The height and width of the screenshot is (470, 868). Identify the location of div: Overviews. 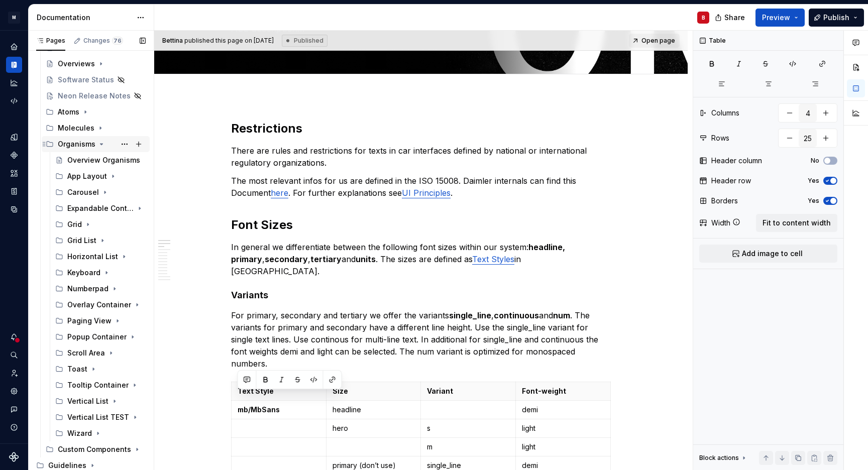
(76, 64).